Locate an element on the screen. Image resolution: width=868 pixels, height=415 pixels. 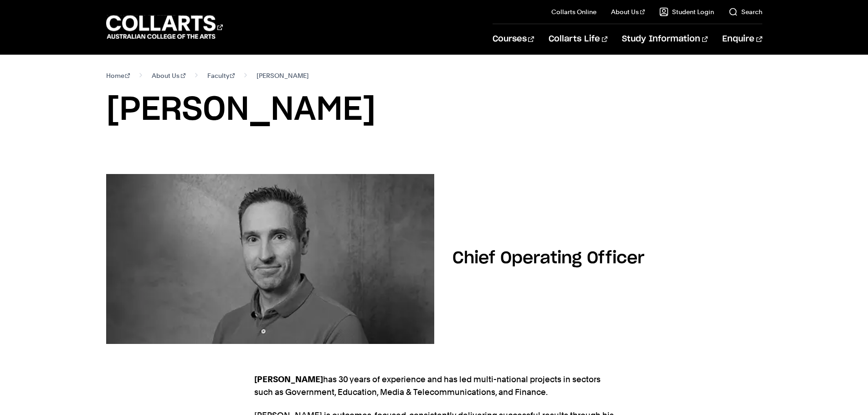
div: Go to homepage is located at coordinates (164, 27).